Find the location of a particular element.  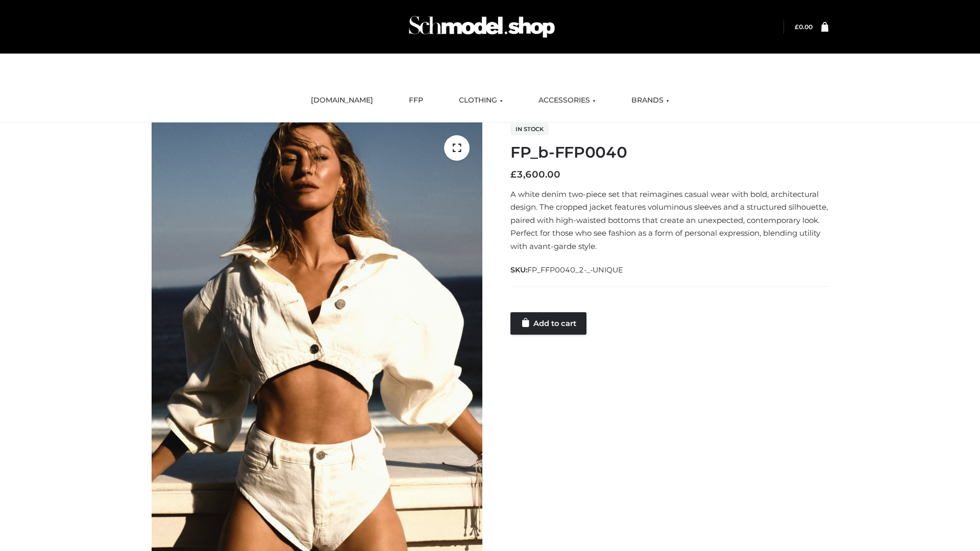

a: Add to cart is located at coordinates (549, 324).